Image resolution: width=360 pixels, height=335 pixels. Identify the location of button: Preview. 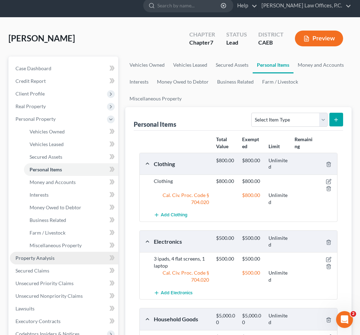
(318, 38).